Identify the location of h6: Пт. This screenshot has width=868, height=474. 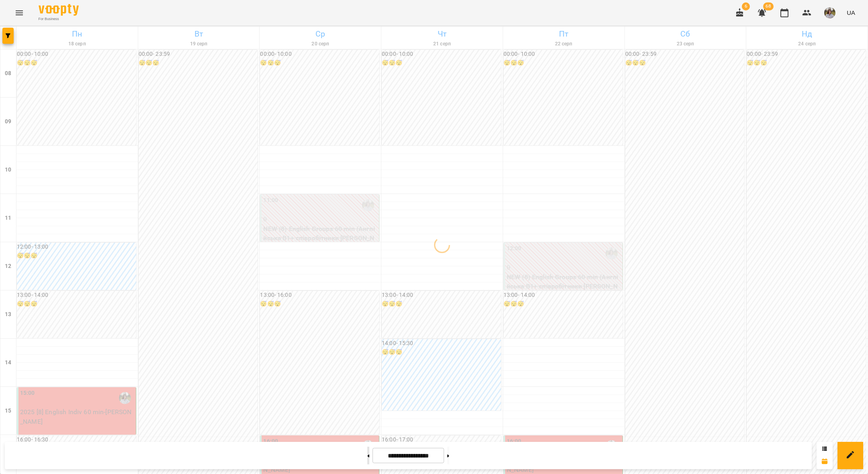
(564, 33).